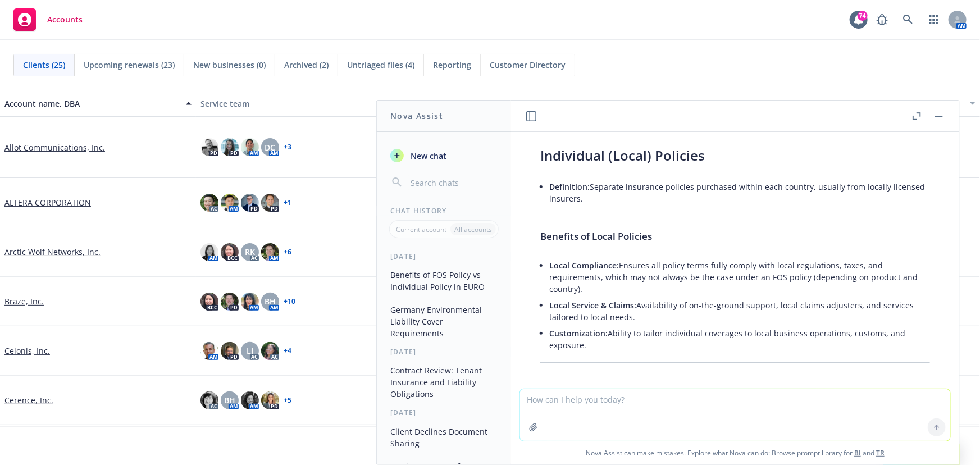 The width and height of the screenshot is (980, 465). Describe the element at coordinates (452, 65) in the screenshot. I see `span: Reporting` at that location.